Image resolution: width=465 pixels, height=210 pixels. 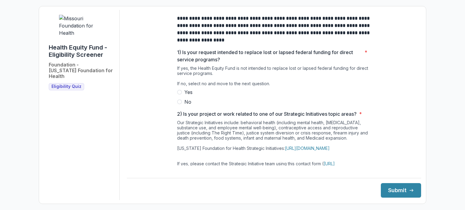 What do you see at coordinates (188, 92) in the screenshot?
I see `span: Yes` at bounding box center [188, 92].